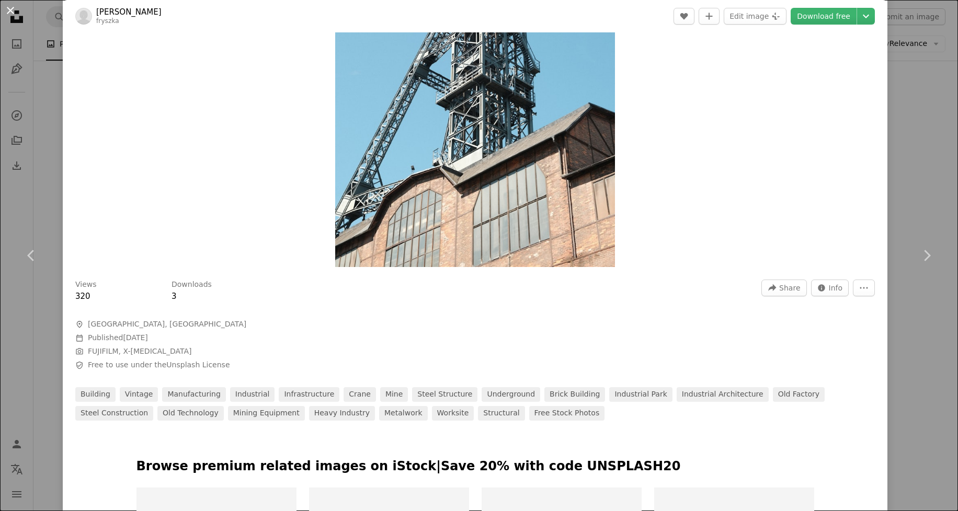 This screenshot has height=511, width=958. What do you see at coordinates (684, 16) in the screenshot?
I see `button: Like` at bounding box center [684, 16].